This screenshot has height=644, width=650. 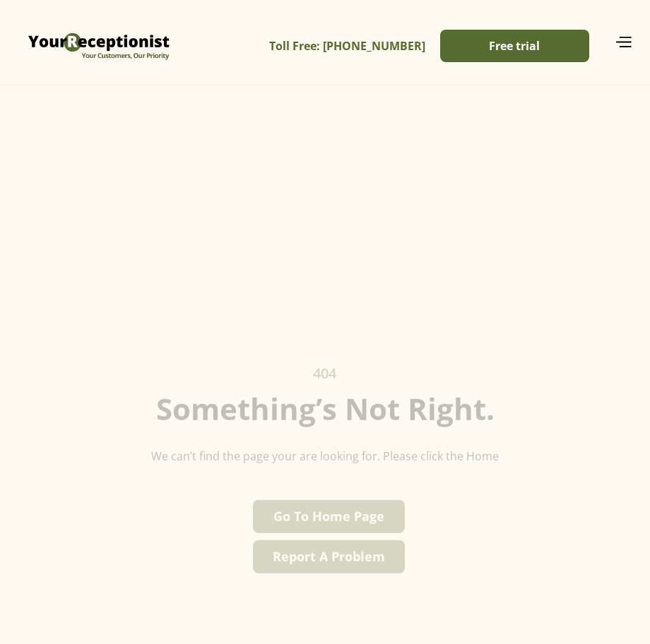 What do you see at coordinates (329, 557) in the screenshot?
I see `a: Report A Problem` at bounding box center [329, 557].